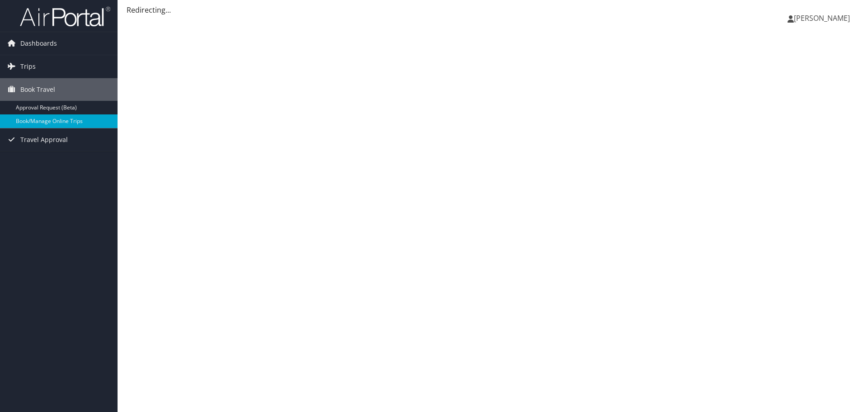 The image size is (868, 412). I want to click on span: Travel Approval, so click(44, 140).